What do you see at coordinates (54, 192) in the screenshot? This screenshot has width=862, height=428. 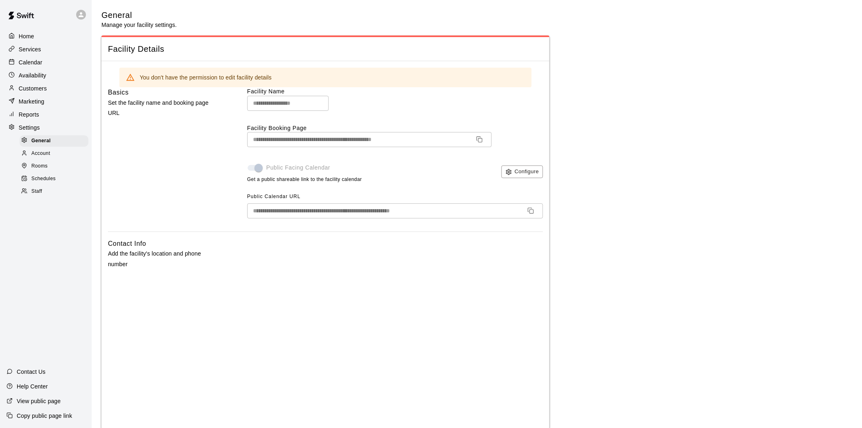 I see `div: Staff` at bounding box center [54, 192].